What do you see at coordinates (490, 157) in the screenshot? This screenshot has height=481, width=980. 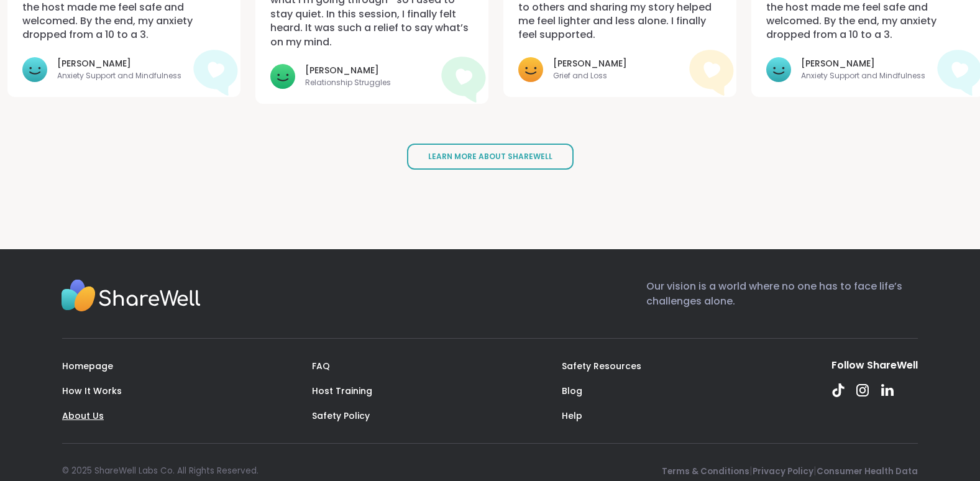 I see `a: Learn More About ShareWell` at bounding box center [490, 157].